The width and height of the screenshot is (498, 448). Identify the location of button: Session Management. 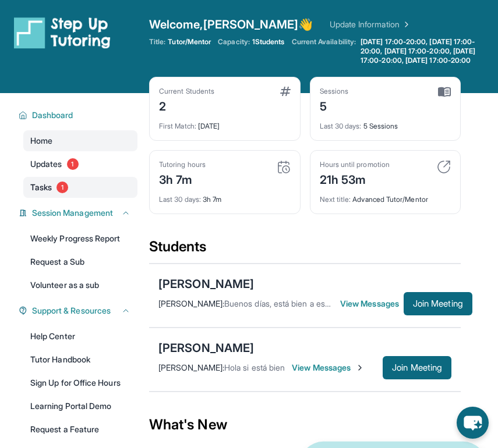
(79, 213).